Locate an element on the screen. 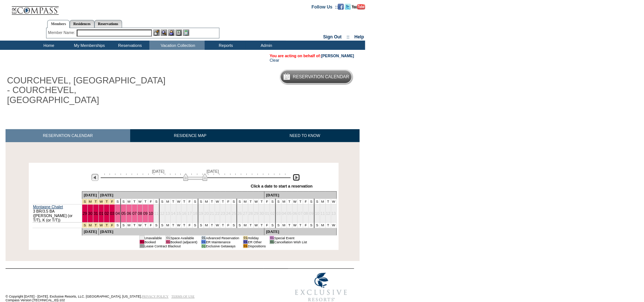  td: 28 is located at coordinates (251, 213).